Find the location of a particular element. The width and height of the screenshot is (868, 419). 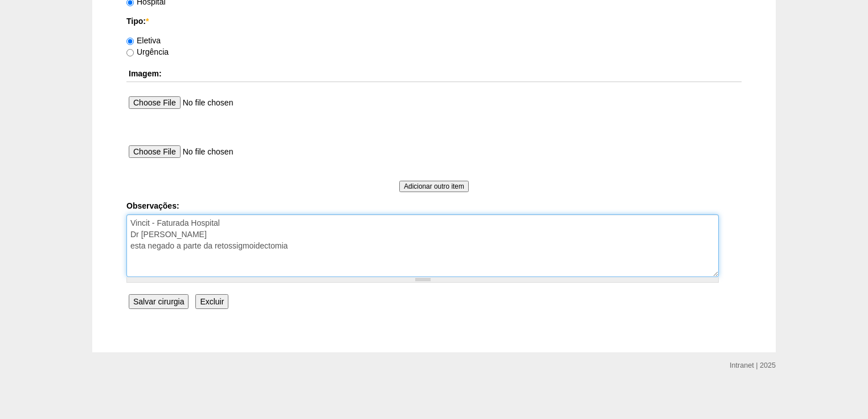

label: Urgência is located at coordinates (147, 52).